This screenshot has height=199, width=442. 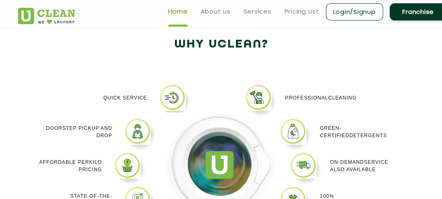 What do you see at coordinates (215, 11) in the screenshot?
I see `a: About us` at bounding box center [215, 11].